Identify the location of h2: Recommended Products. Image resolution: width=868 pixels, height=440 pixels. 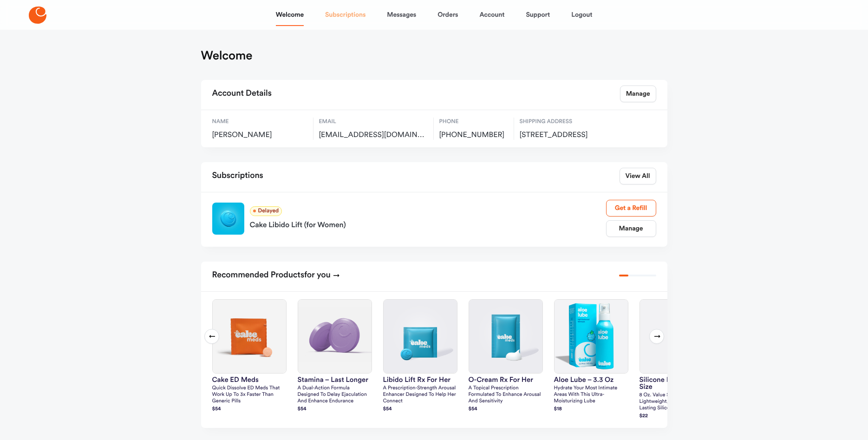
(276, 276).